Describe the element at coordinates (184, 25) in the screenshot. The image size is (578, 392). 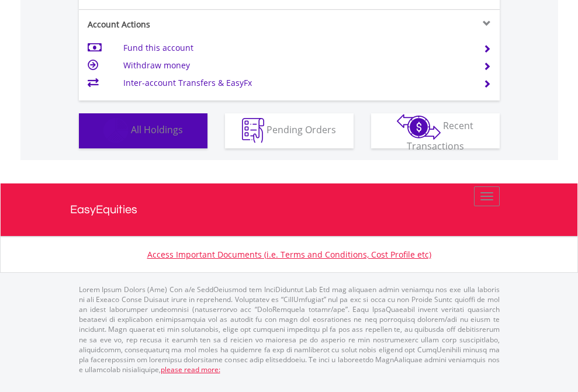
I see `div: Account Actions` at that location.